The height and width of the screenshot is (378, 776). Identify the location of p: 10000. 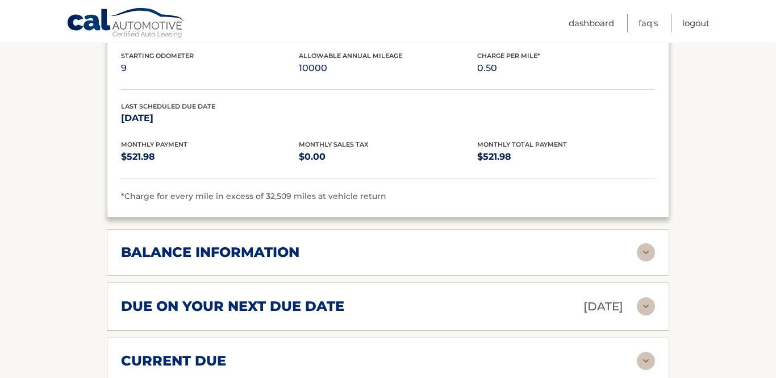
(387, 68).